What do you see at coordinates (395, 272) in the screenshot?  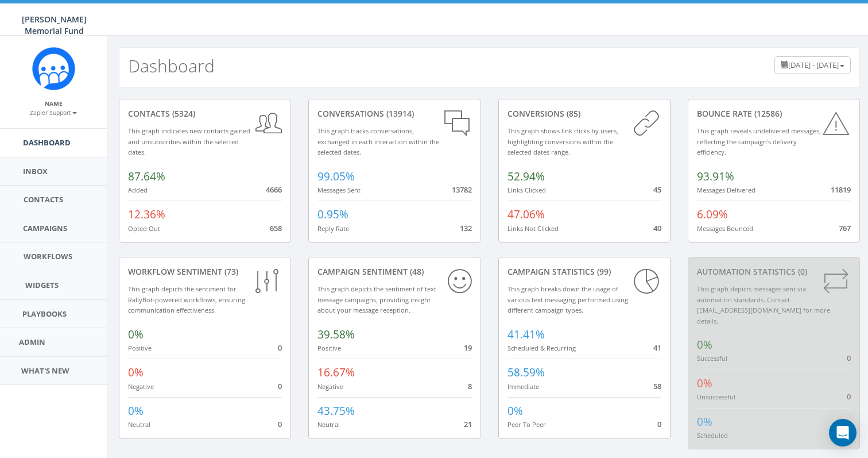 I see `div: Campaign Sentiment` at bounding box center [395, 272].